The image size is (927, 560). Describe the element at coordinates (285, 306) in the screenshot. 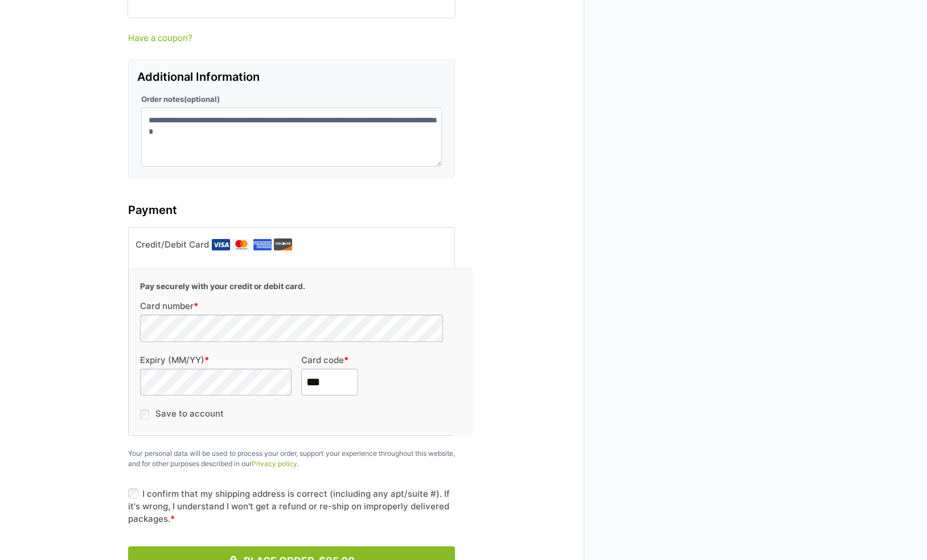

I see `label: Card number` at that location.